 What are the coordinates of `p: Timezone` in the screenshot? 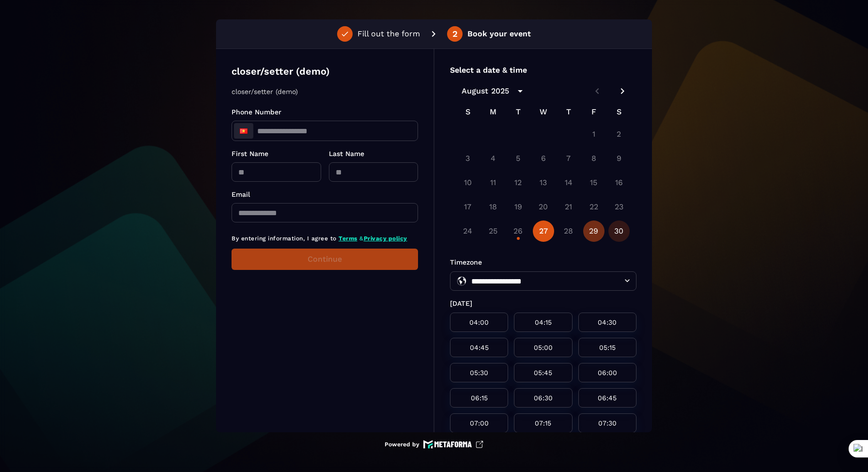 It's located at (543, 262).